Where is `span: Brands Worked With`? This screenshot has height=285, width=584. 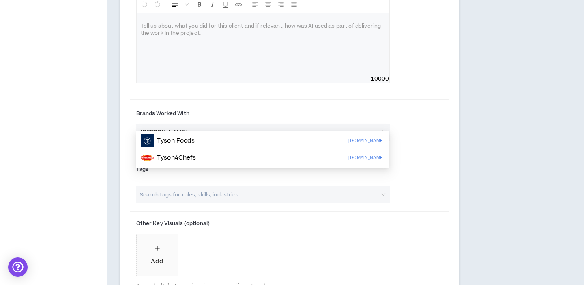 span: Brands Worked With is located at coordinates (163, 114).